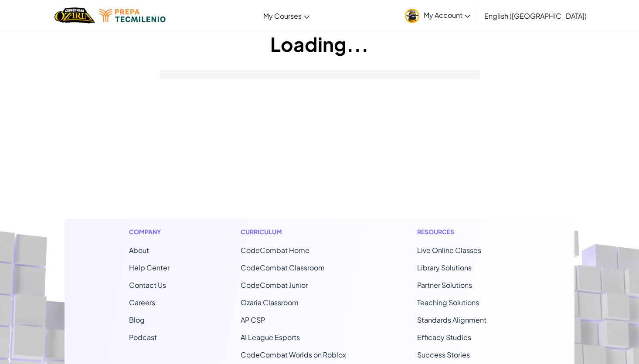 Image resolution: width=639 pixels, height=364 pixels. I want to click on a: Library Solutions, so click(444, 268).